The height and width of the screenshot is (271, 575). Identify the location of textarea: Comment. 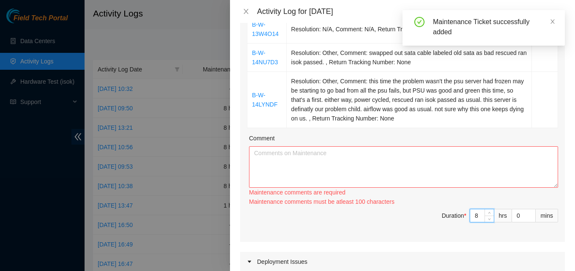
(403, 167).